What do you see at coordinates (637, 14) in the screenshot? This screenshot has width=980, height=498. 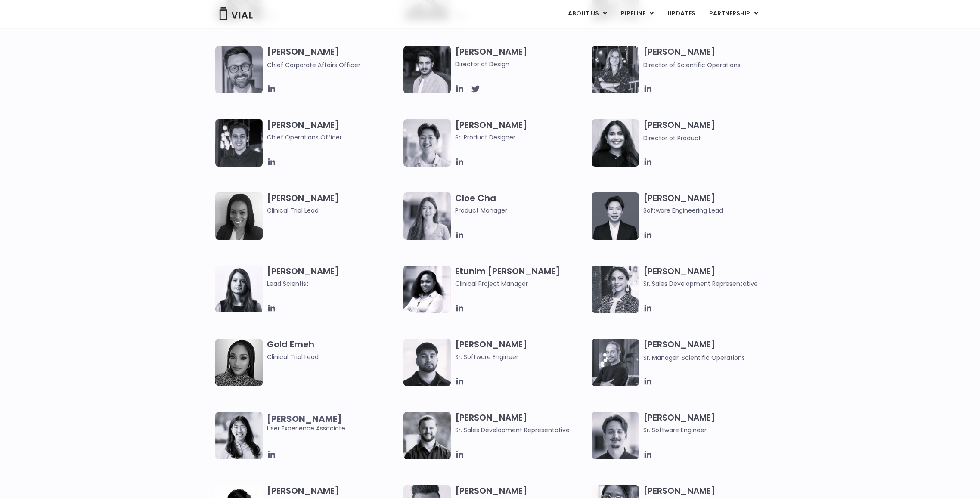 I see `a: PIPELINEMenu Toggle` at bounding box center [637, 14].